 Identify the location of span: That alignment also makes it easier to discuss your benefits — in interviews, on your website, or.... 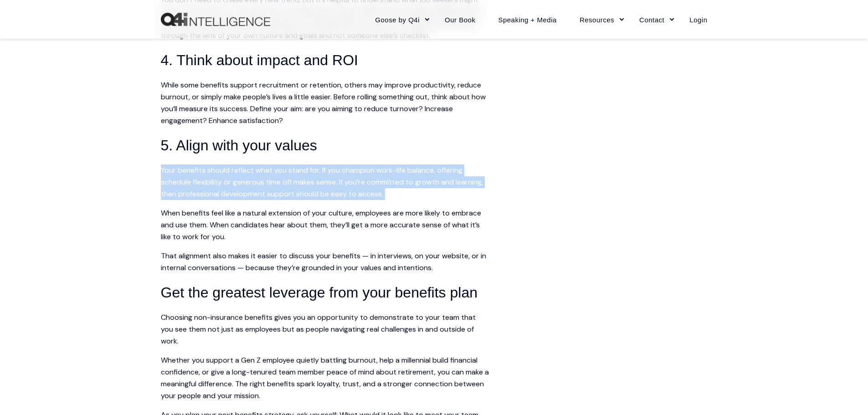
(324, 261).